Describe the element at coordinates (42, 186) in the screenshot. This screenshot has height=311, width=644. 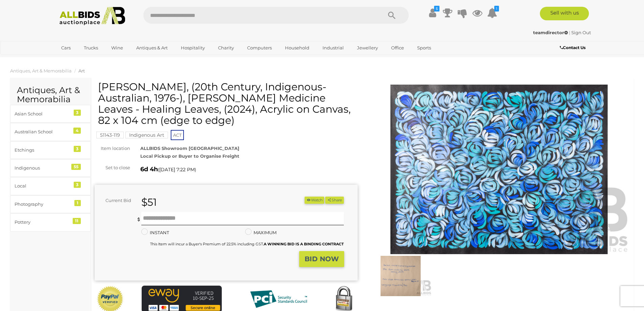
I see `div: Local` at that location.